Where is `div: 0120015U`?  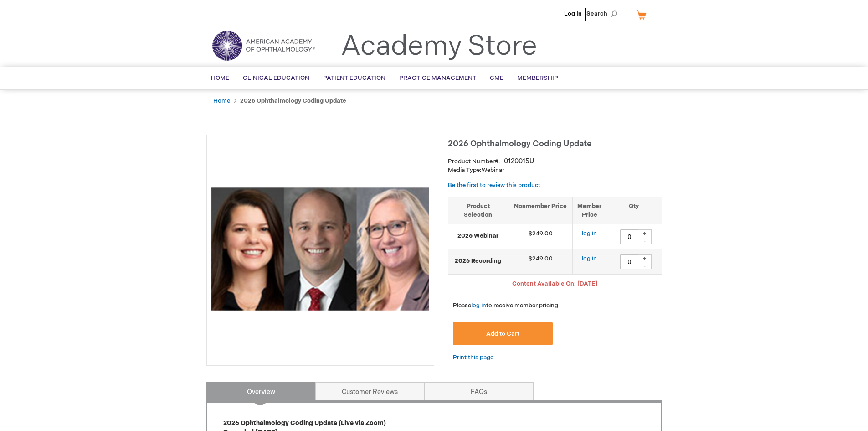
div: 0120015U is located at coordinates (519, 161).